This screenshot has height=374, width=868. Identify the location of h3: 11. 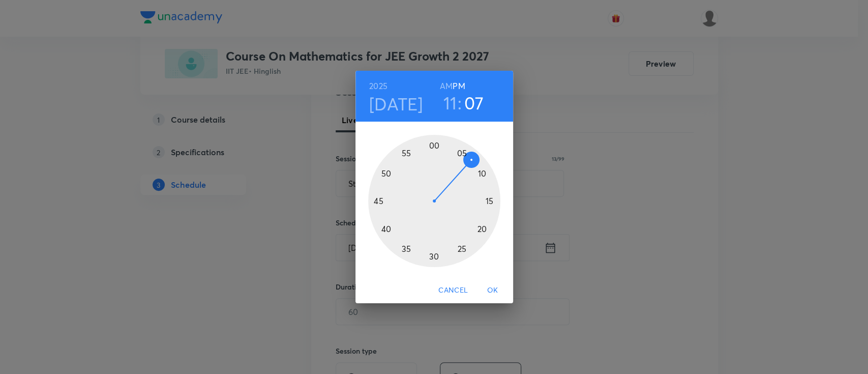
(450, 103).